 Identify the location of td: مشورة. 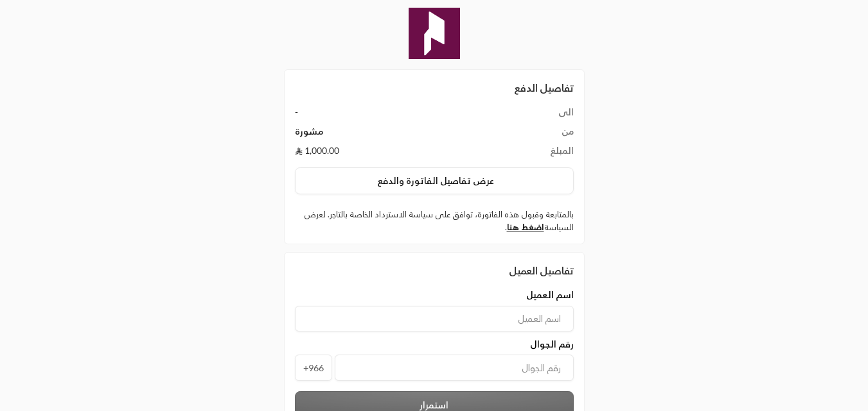
(385, 135).